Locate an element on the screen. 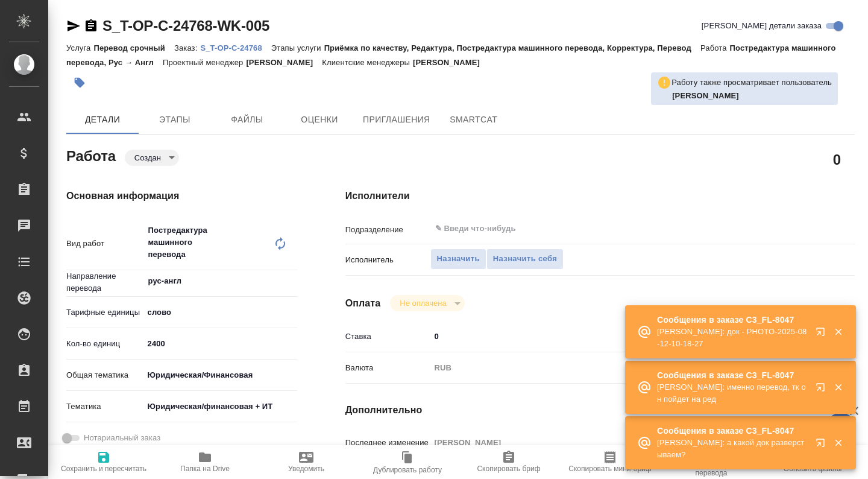  h2: 0 is located at coordinates (837, 159).